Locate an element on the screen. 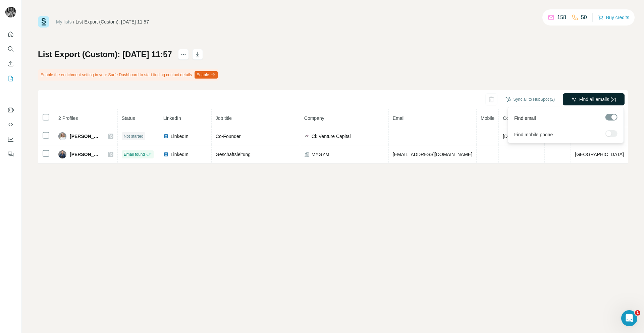 This screenshot has height=333, width=644. span: Company is located at coordinates (314, 118).